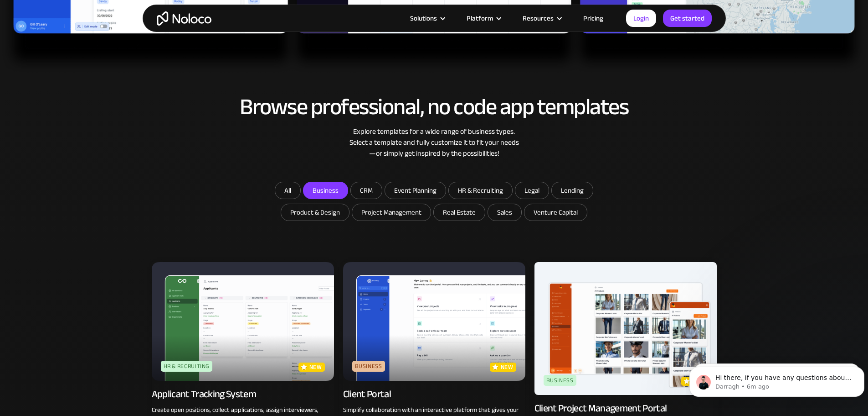 This screenshot has width=868, height=416. I want to click on img: Profile image for Darragh, so click(18, 34).